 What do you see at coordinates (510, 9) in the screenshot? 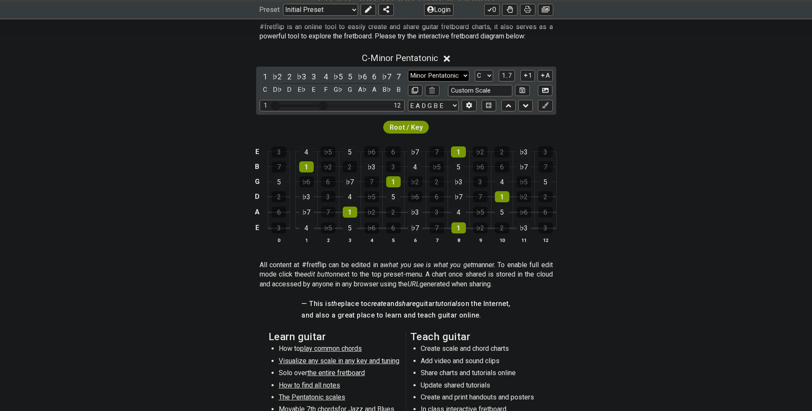
I see `button: Toggle Dexterity for all fretkits` at bounding box center [510, 9].